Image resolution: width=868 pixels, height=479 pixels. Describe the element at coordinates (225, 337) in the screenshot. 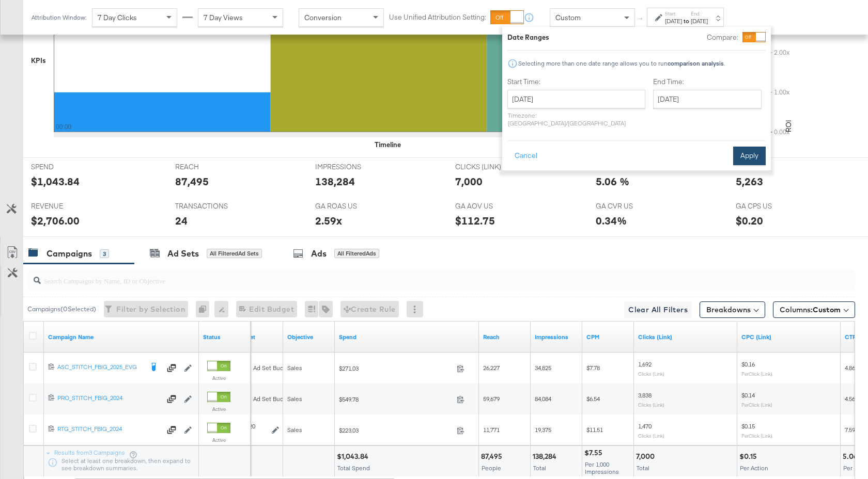

I see `a: Shows the current state of your Ad Campaign.` at that location.